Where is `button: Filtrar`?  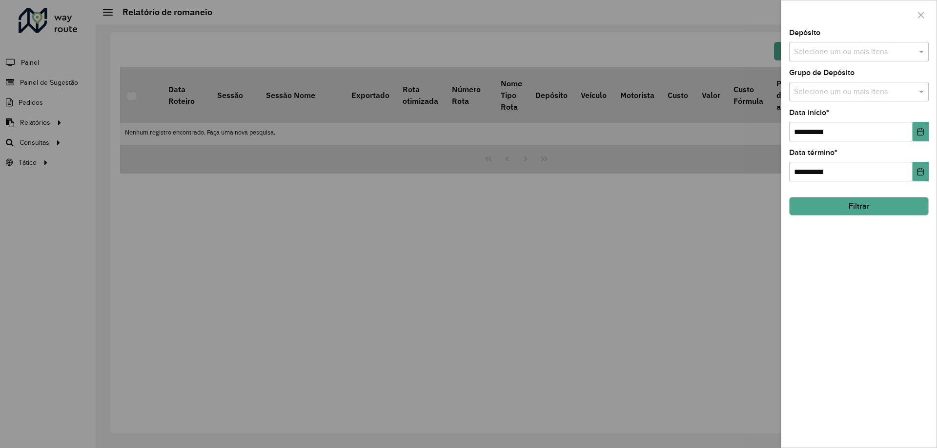 button: Filtrar is located at coordinates (859, 206).